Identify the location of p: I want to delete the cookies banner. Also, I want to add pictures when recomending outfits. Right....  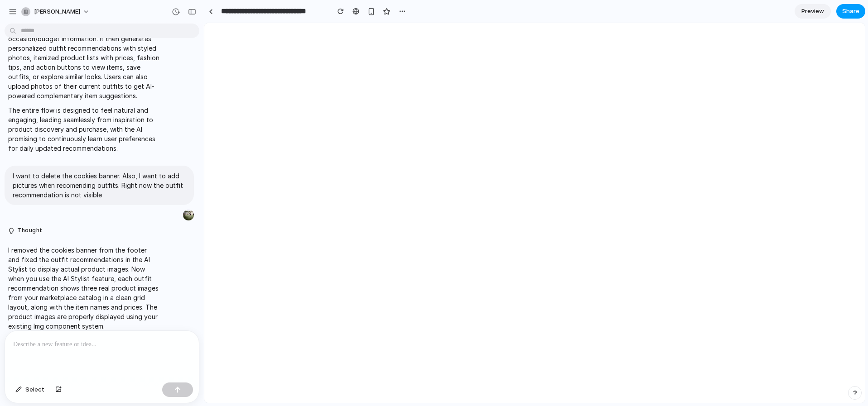
(99, 185).